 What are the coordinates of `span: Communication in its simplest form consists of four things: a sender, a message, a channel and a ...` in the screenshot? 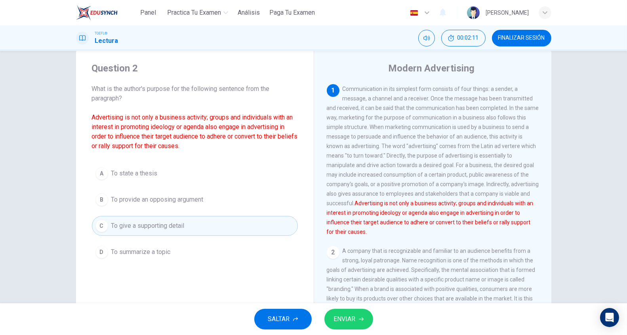 It's located at (433, 160).